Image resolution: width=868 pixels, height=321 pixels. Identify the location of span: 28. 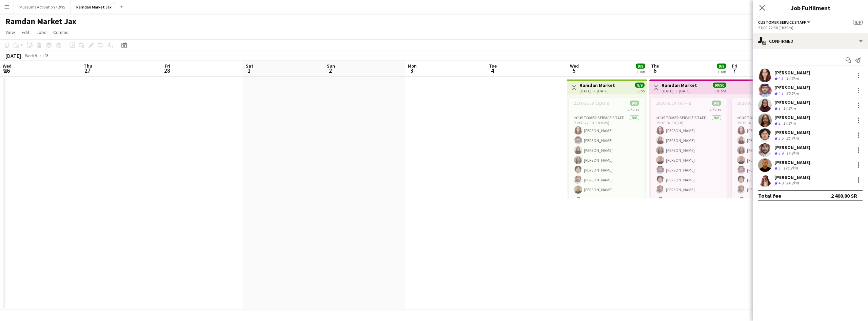
(167, 70).